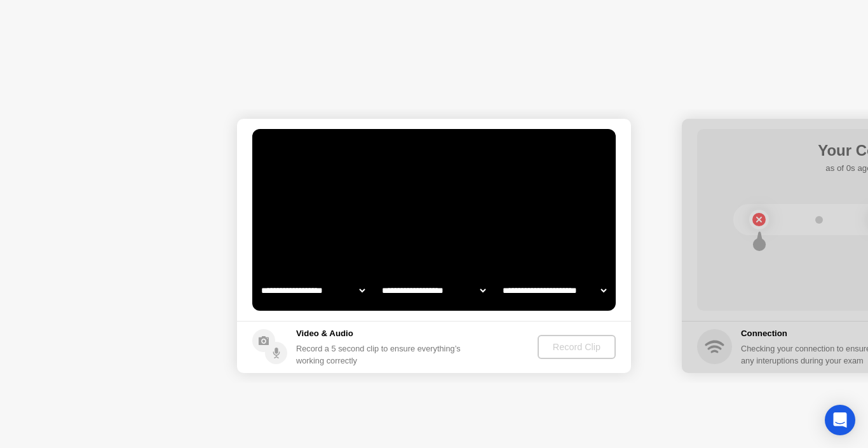 This screenshot has width=868, height=448. I want to click on div: Open Intercom Messenger, so click(840, 420).